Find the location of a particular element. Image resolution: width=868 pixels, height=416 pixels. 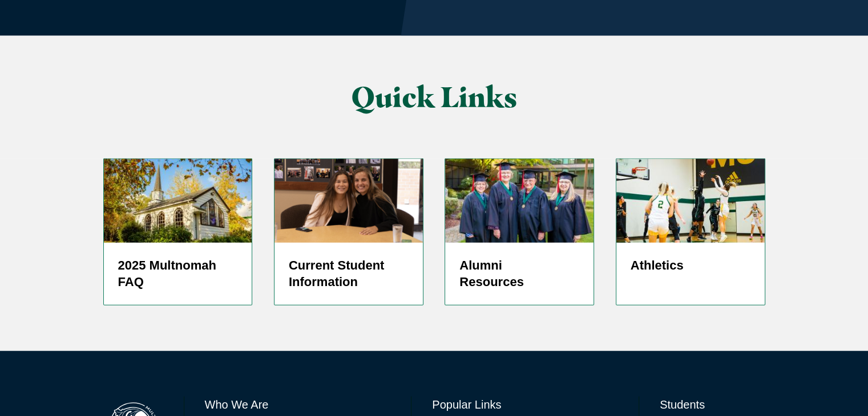

h6: Popular Links is located at coordinates (525, 405).